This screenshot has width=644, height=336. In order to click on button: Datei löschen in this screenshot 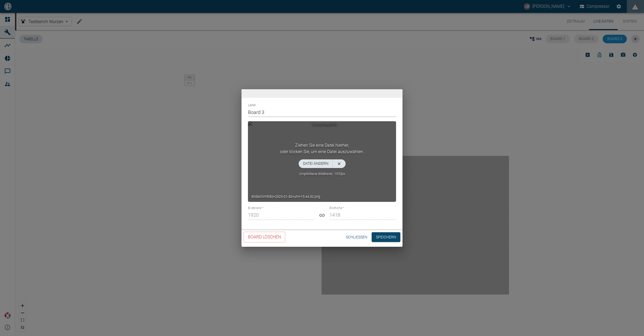, I will do `click(339, 164)`.